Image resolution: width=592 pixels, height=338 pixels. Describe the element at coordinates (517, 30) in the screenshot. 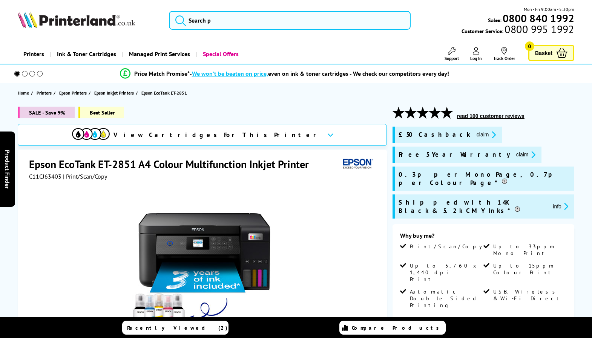

I see `span: Customer Service:` at that location.